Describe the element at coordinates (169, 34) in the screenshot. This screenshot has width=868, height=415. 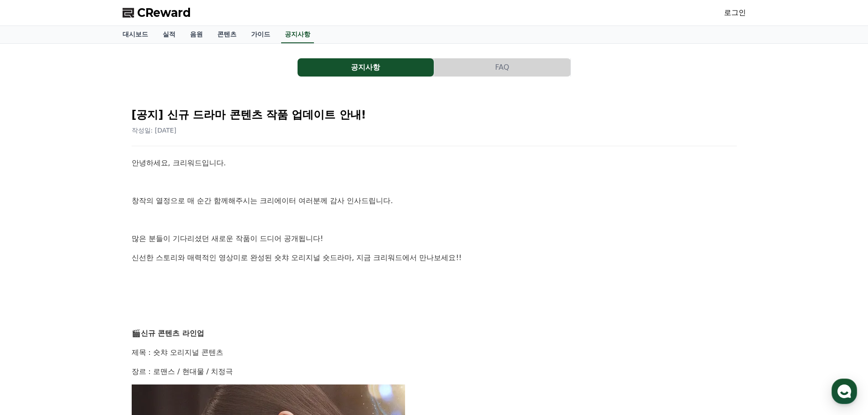
I see `a: 실적` at that location.